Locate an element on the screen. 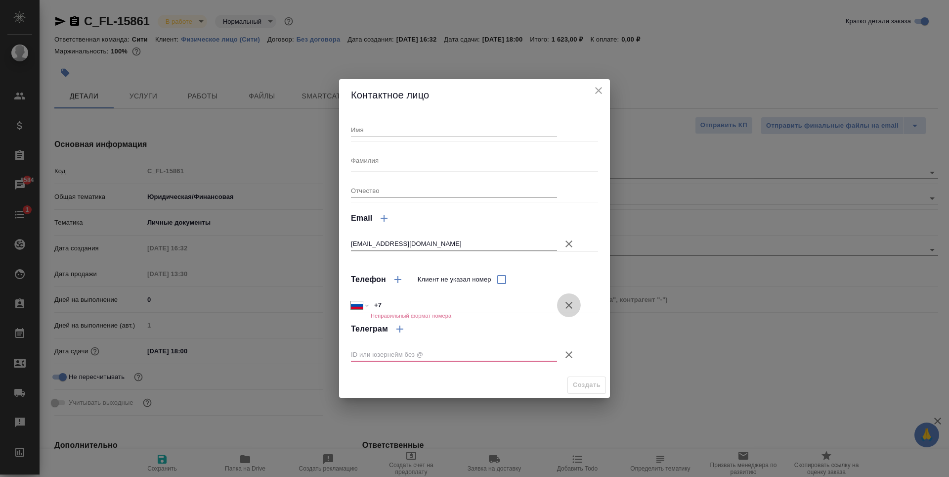 The width and height of the screenshot is (949, 477). span: Контактное лицо is located at coordinates (390, 95).